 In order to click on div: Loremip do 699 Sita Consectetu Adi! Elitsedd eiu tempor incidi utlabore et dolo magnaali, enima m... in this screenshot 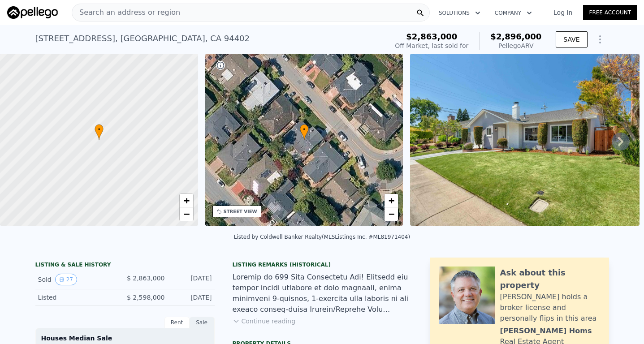, I will do `click(322, 294)`.